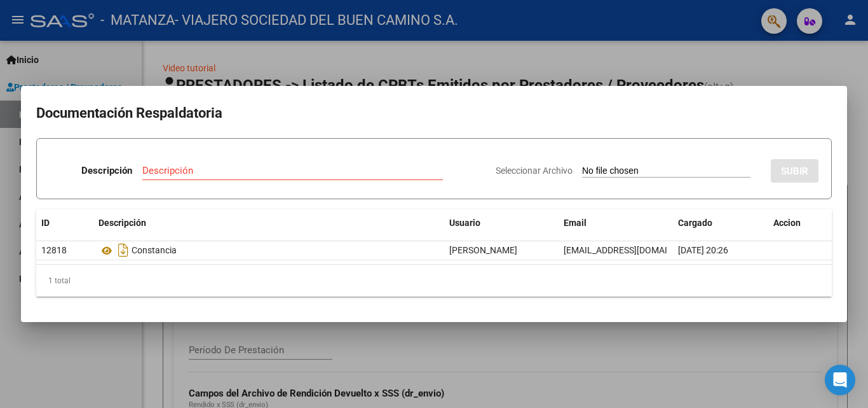 The width and height of the screenshot is (868, 408). Describe the element at coordinates (502, 223) in the screenshot. I see `datatable-header-cell: Usuario` at that location.